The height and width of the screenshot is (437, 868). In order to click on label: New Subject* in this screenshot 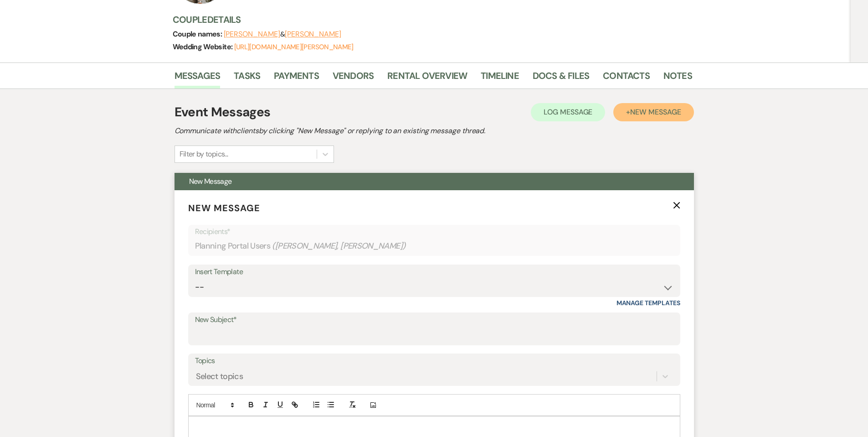, I will do `click(434, 319)`.